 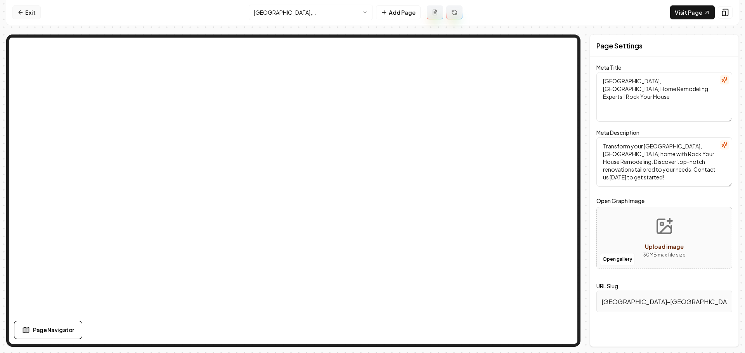 I want to click on button: Regenerate page, so click(x=454, y=12).